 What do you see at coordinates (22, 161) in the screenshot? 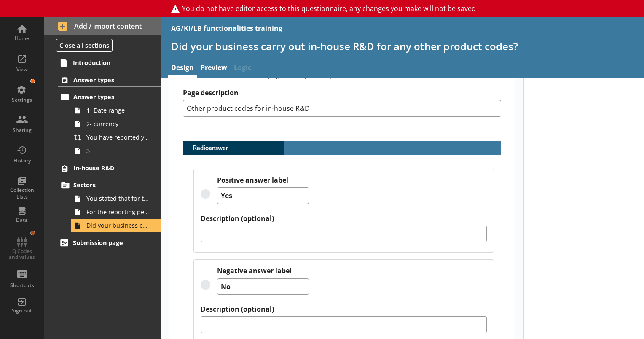
I see `div: History` at bounding box center [22, 161].